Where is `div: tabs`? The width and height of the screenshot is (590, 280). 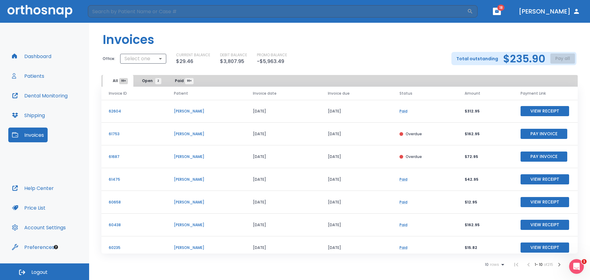 div: tabs is located at coordinates (151, 81).